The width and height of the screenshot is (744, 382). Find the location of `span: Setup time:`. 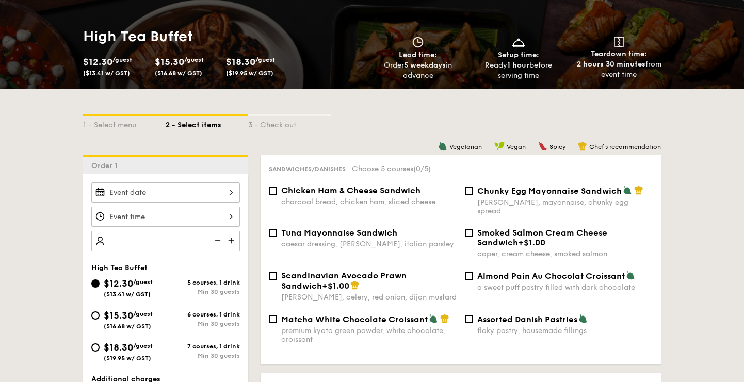

span: Setup time: is located at coordinates (518, 55).